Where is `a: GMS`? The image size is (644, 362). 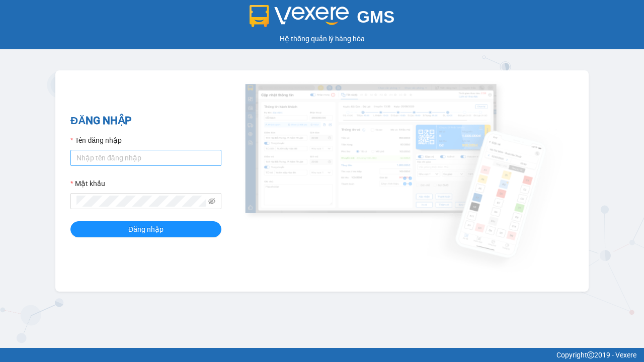
a: GMS is located at coordinates (322, 19).